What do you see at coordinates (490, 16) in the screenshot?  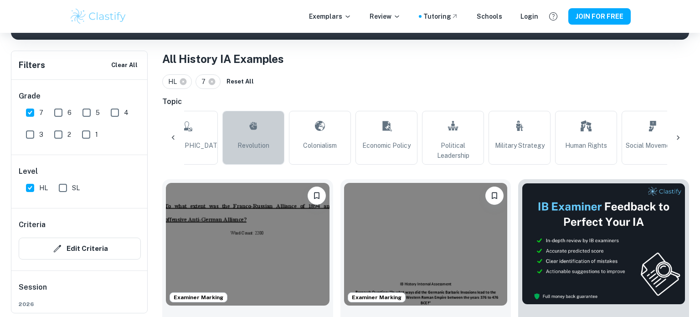 I see `div: Schools` at bounding box center [490, 16].